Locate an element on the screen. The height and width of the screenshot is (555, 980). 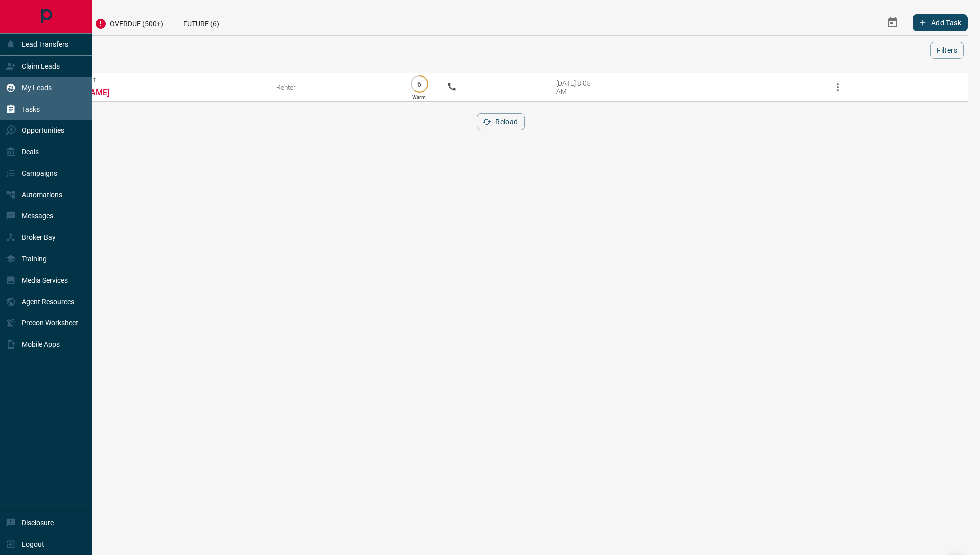
div: Renter is located at coordinates (334, 87).